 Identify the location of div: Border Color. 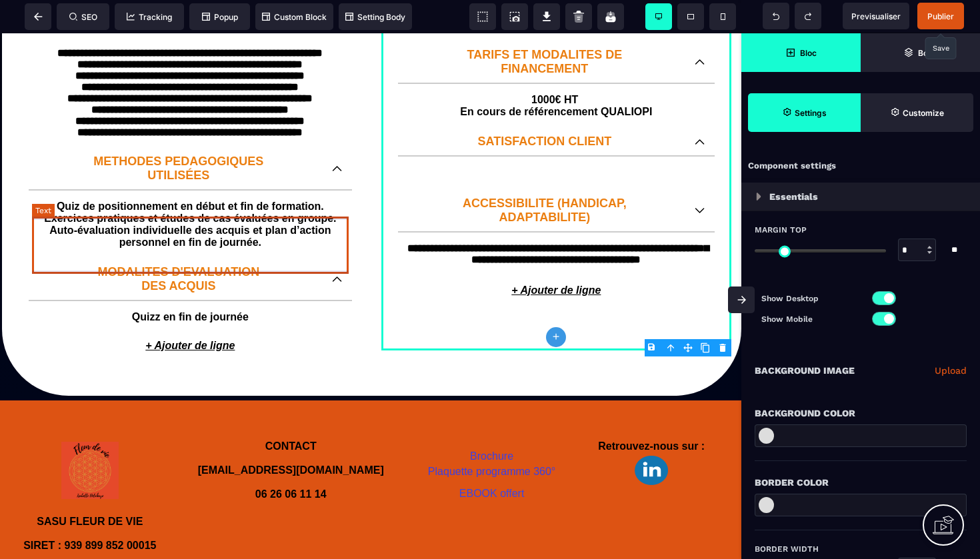
(861, 483).